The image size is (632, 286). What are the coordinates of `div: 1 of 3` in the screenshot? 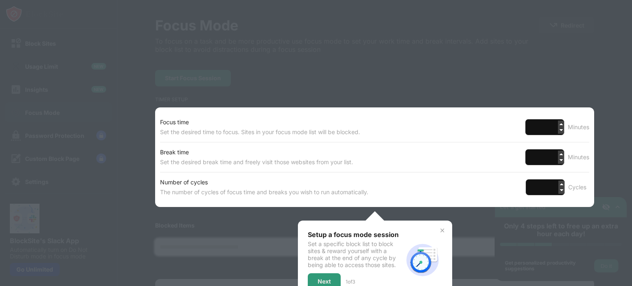 It's located at (350, 281).